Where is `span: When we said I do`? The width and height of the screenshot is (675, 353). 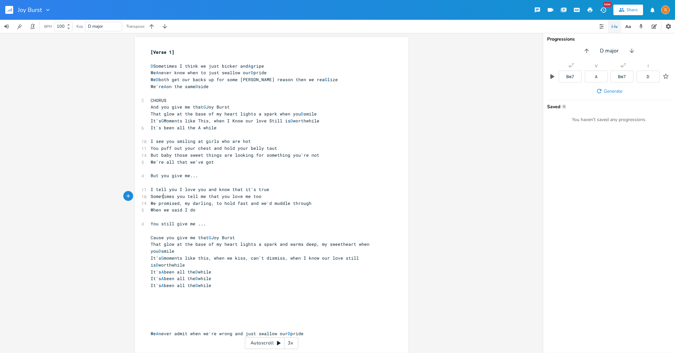 span: When we said I do is located at coordinates (173, 210).